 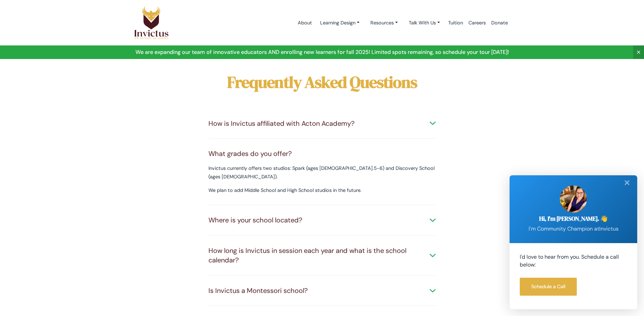 What do you see at coordinates (574, 199) in the screenshot?
I see `img: sarah.jpg` at bounding box center [574, 199].